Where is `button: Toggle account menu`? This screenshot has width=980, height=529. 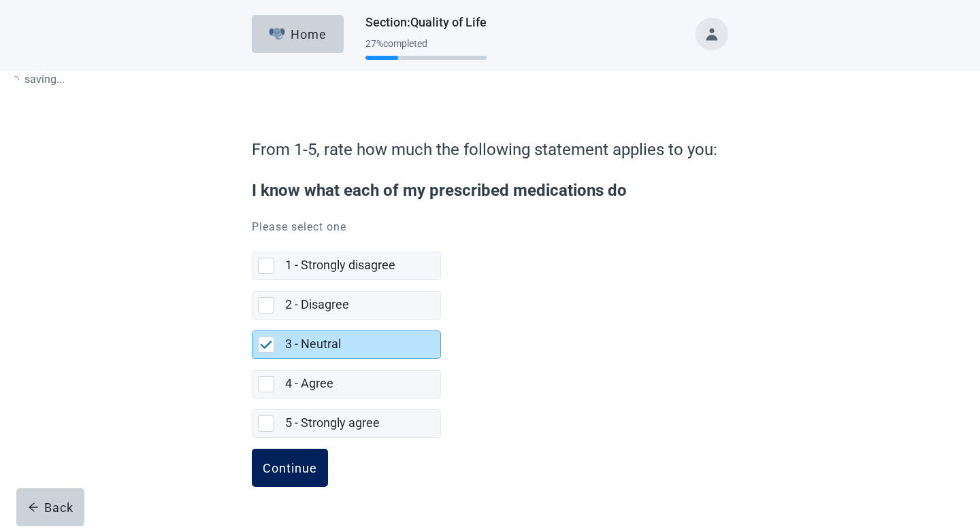
button: Toggle account menu is located at coordinates (712, 34).